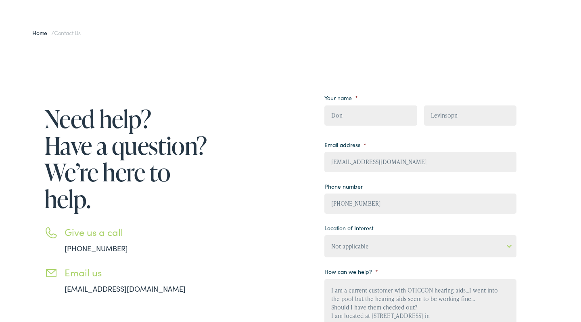 This screenshot has width=581, height=322. What do you see at coordinates (370, 115) in the screenshot?
I see `input: First name` at bounding box center [370, 115].